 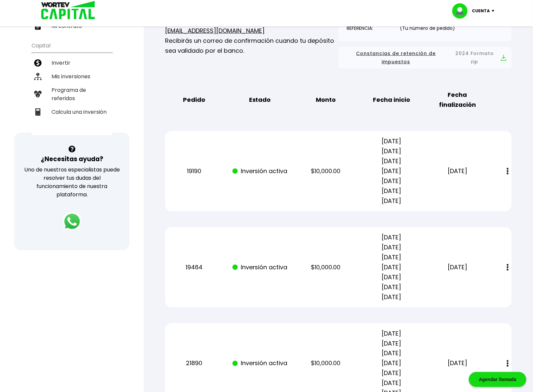 What do you see at coordinates (72, 63) in the screenshot?
I see `a: Invertir` at bounding box center [72, 63].